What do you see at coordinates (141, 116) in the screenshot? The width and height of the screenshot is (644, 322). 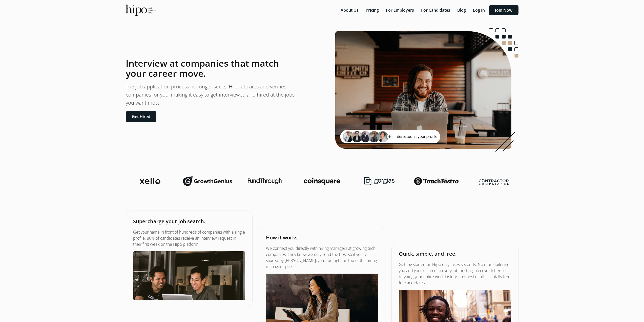 I see `button: Get Hired` at bounding box center [141, 116].